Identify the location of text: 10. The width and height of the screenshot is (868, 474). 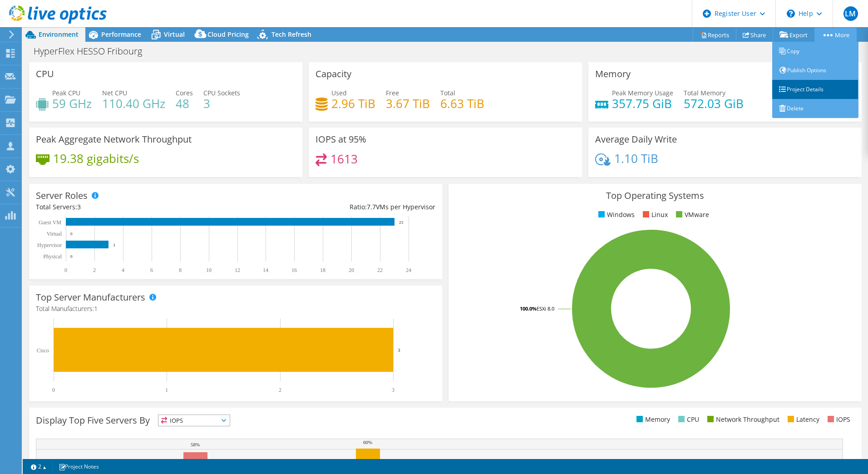
(209, 270).